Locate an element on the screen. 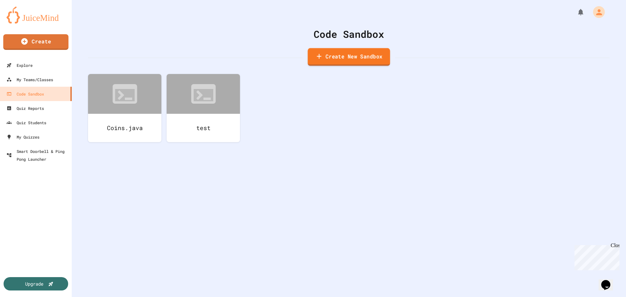 The width and height of the screenshot is (626, 297). div: Upgrade is located at coordinates (34, 284).